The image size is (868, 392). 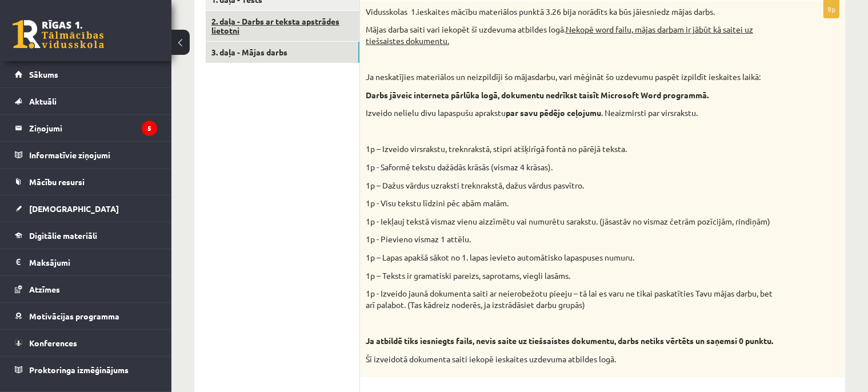 I want to click on strong: Ja atbildē tiks iesniegts fails, nevis saite uz tiešsaistes dokumentu, darbs netiks vērtēts un sa..., so click(x=569, y=341).